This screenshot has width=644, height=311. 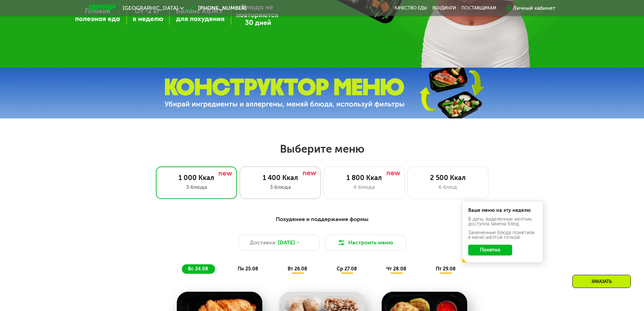 I want to click on span: чт 28.08, so click(x=396, y=268).